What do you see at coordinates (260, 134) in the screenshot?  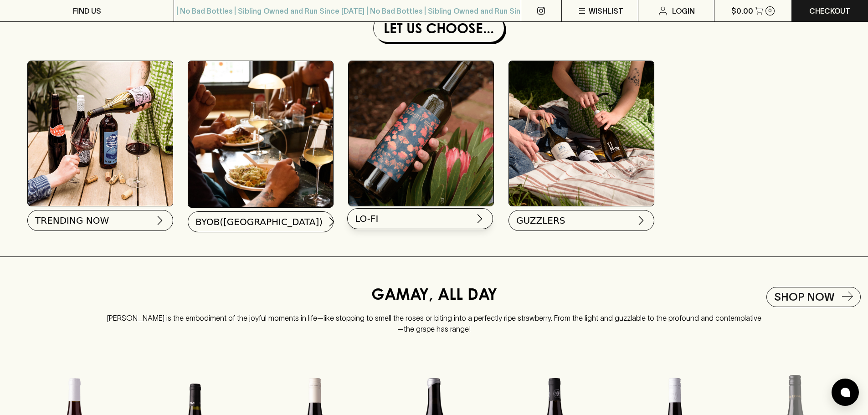 I see `img: BYOB(angers)` at bounding box center [260, 134].